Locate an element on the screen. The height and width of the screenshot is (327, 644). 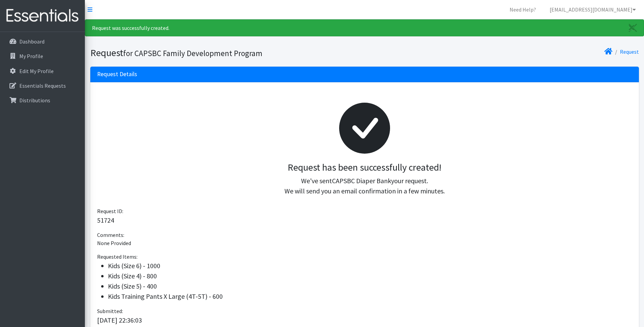
a: Dashboard is located at coordinates (42, 41).